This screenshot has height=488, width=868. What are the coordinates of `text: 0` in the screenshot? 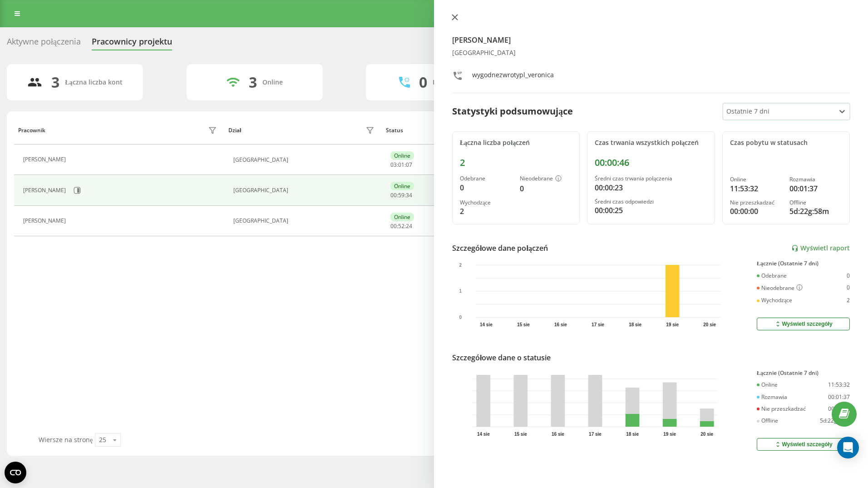 It's located at (461, 317).